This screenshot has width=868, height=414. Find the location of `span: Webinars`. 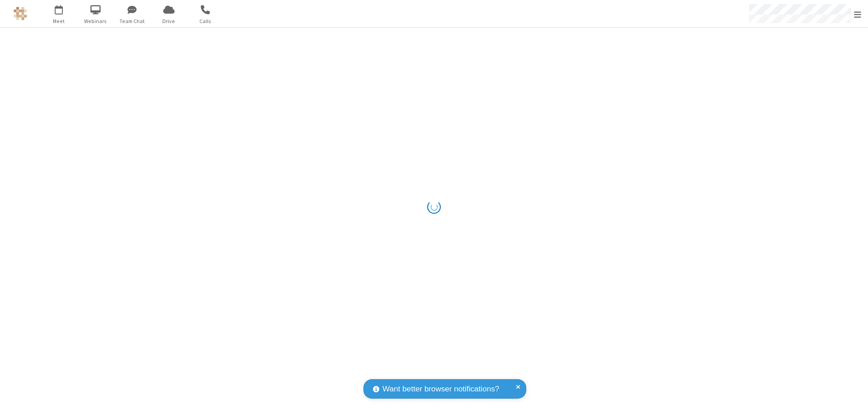

span: Webinars is located at coordinates (96, 22).